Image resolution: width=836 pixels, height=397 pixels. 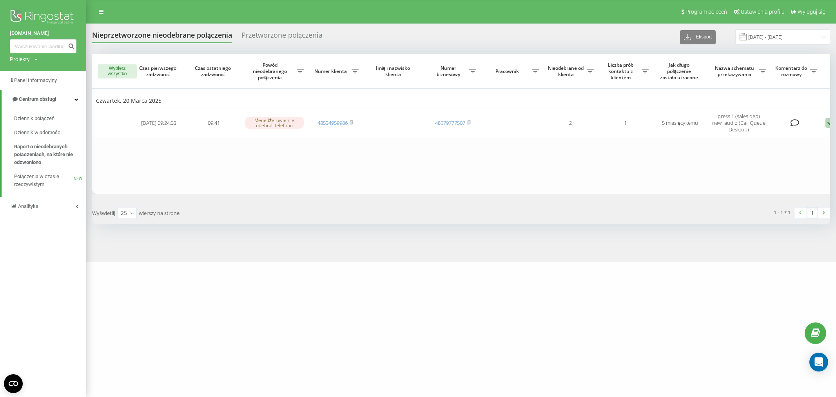 I want to click on span: Dziennik połączeń, so click(x=34, y=118).